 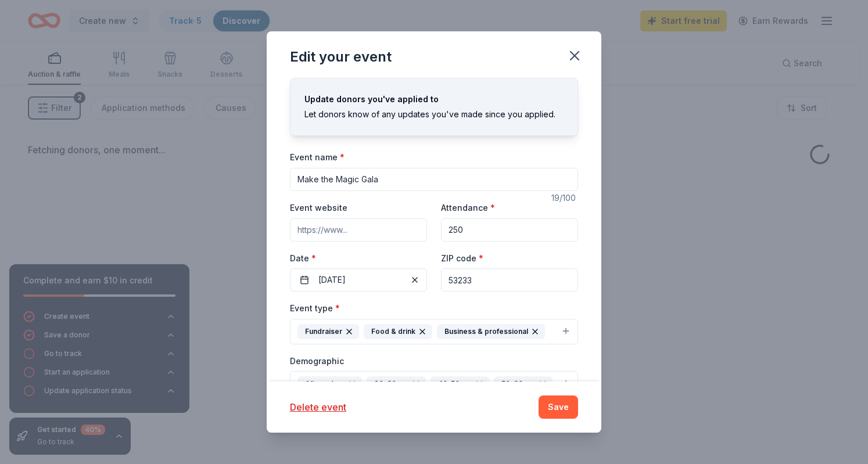 I want to click on div: Edit your event, so click(x=340, y=57).